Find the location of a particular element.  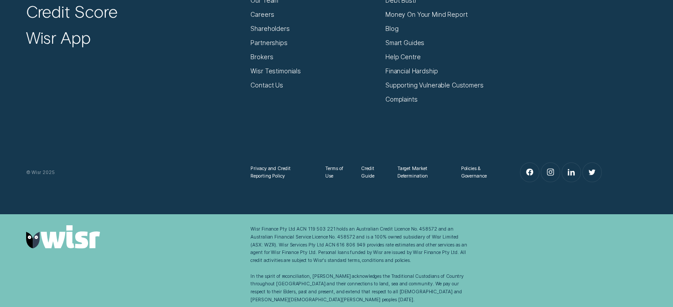

a: Privacy and Credit Reporting Policy is located at coordinates (280, 173).